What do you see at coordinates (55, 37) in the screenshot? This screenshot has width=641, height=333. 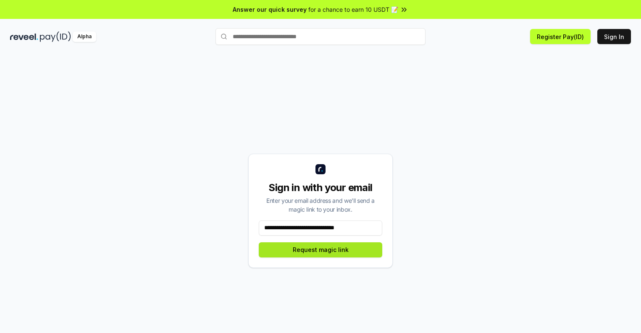 I see `img: pay_id` at bounding box center [55, 37].